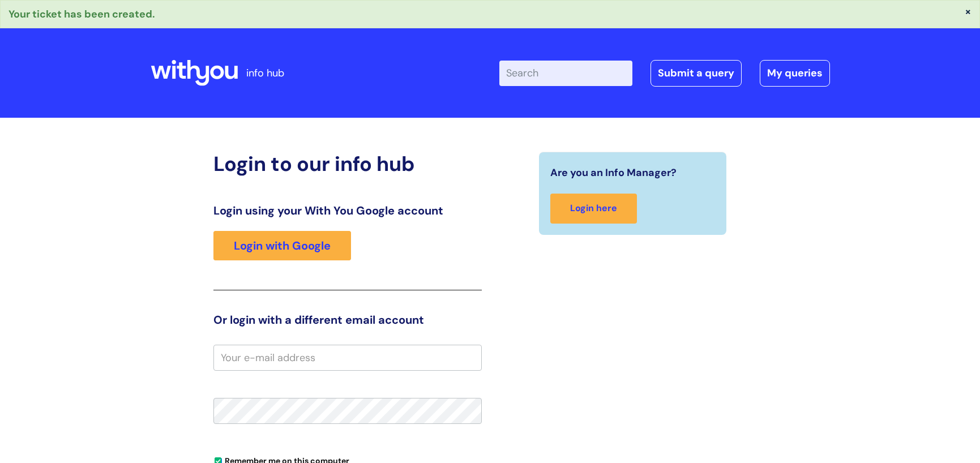  What do you see at coordinates (613, 173) in the screenshot?
I see `span: Are you an Info Manager?` at bounding box center [613, 173].